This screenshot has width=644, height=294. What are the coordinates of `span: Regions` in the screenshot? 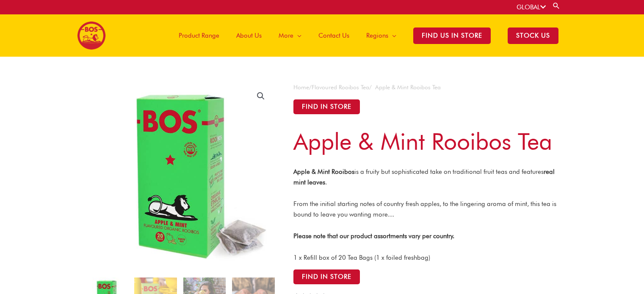 It's located at (377, 36).